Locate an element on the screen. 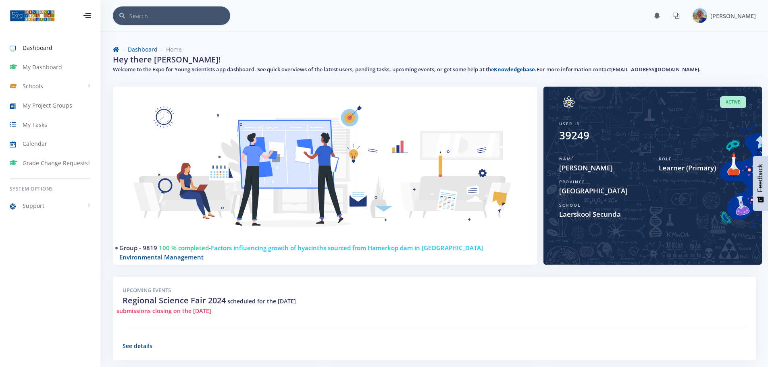 This screenshot has width=768, height=367. a: Dashboard is located at coordinates (143, 49).